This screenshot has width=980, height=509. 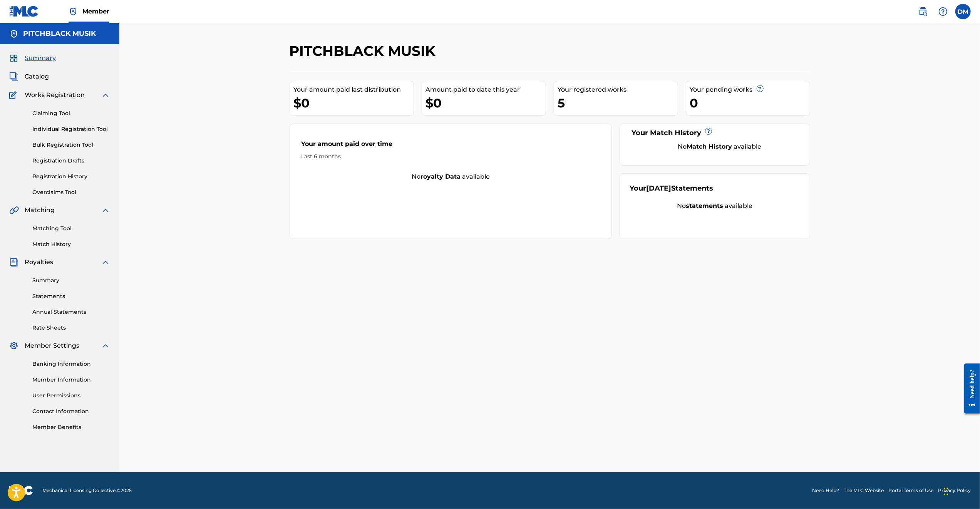 What do you see at coordinates (749, 103) in the screenshot?
I see `div: 0` at bounding box center [749, 103].